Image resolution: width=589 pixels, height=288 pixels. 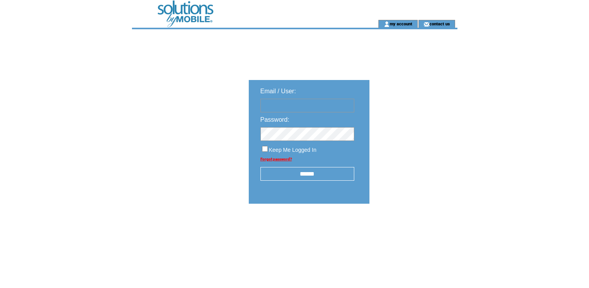 What do you see at coordinates (440, 23) in the screenshot?
I see `a: contact us` at bounding box center [440, 23].